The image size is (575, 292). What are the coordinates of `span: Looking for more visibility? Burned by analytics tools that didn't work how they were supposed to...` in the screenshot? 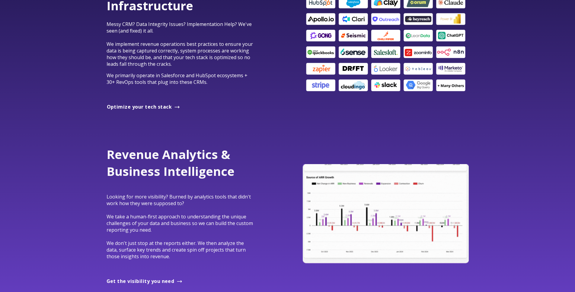 It's located at (179, 227).